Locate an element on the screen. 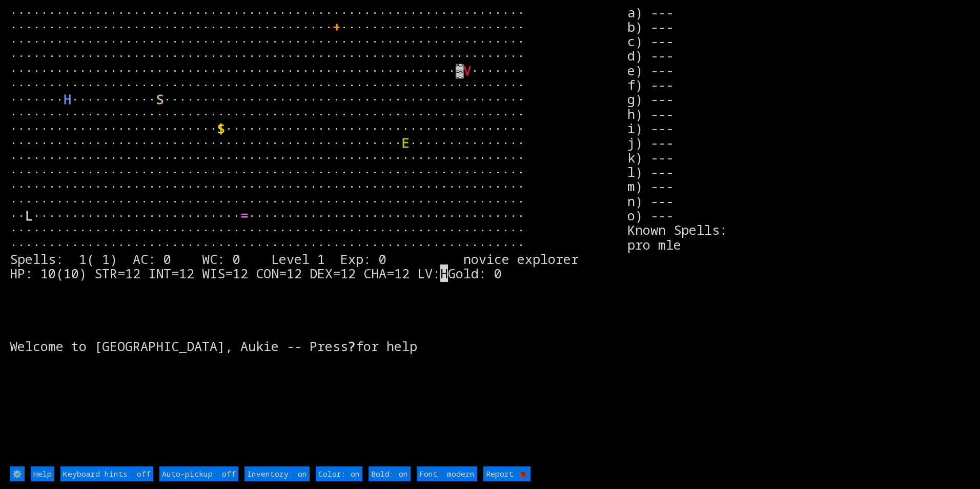 This screenshot has width=980, height=489. font: V is located at coordinates (467, 70).